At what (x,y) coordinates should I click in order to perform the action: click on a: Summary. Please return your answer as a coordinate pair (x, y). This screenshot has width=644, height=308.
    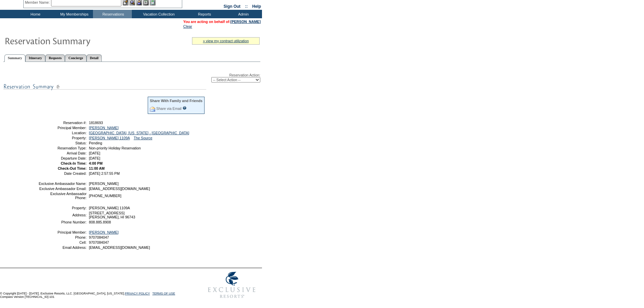
    Looking at the image, I should click on (15, 58).